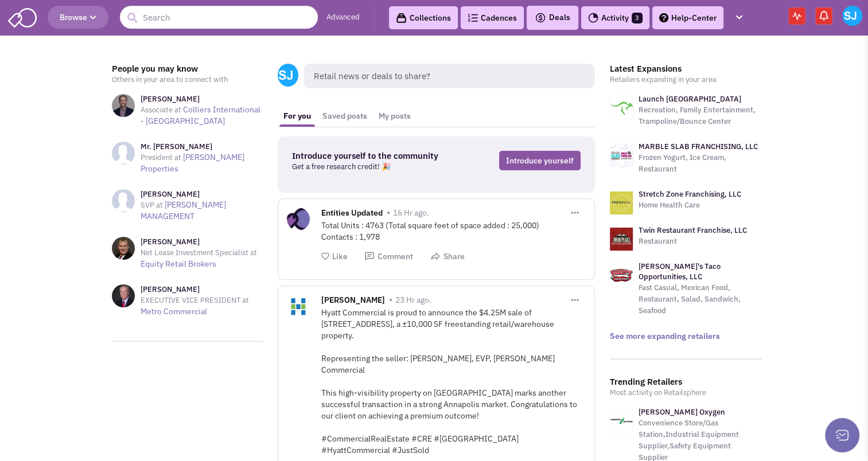 This screenshot has height=461, width=868. I want to click on span: Retail news or deals to share?, so click(449, 76).